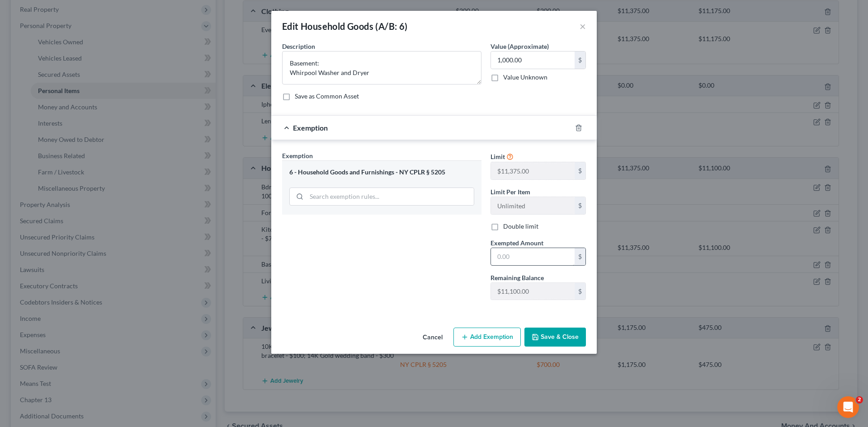 The height and width of the screenshot is (427, 868). Describe the element at coordinates (517, 277) in the screenshot. I see `label: Remaining Balance` at that location.